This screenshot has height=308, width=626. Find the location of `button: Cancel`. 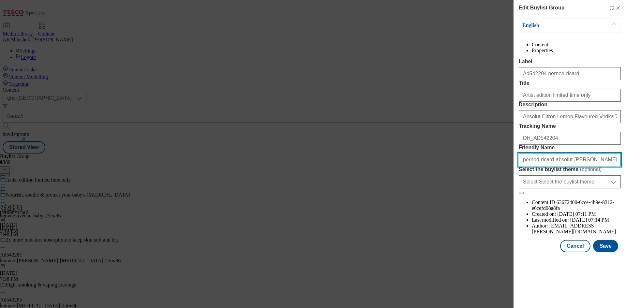

button: Cancel is located at coordinates (575, 246).